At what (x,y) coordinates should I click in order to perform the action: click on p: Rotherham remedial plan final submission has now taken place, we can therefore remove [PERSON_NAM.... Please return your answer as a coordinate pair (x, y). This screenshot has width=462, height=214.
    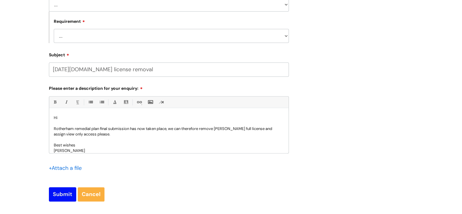
    Looking at the image, I should click on (169, 131).